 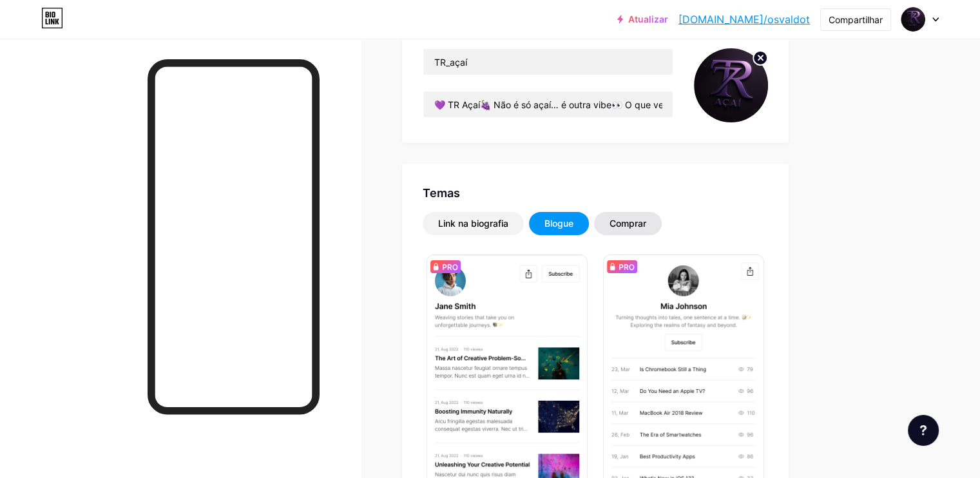 What do you see at coordinates (441, 193) in the screenshot?
I see `font: Temas` at bounding box center [441, 193].